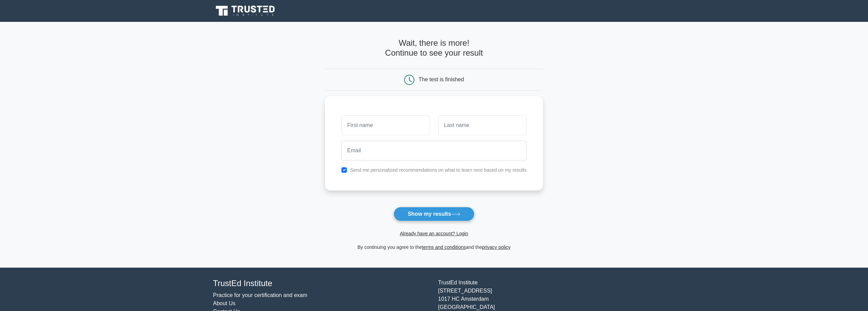  I want to click on div: By continuing you agree to the and the, so click(434, 247).